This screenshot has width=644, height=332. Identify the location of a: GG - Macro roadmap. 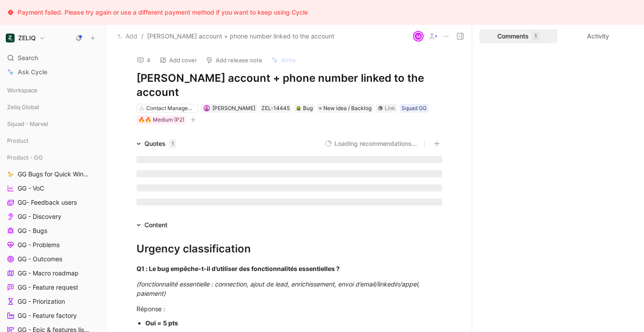
(53, 273).